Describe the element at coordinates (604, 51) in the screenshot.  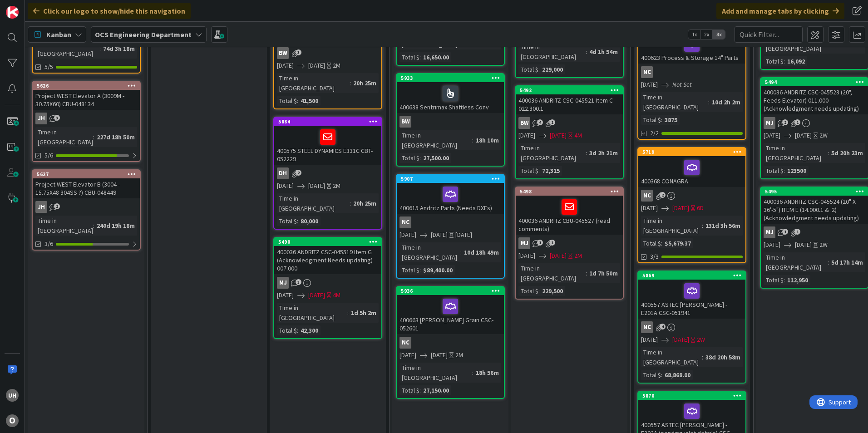
I see `div: 4d 1h 54m` at that location.